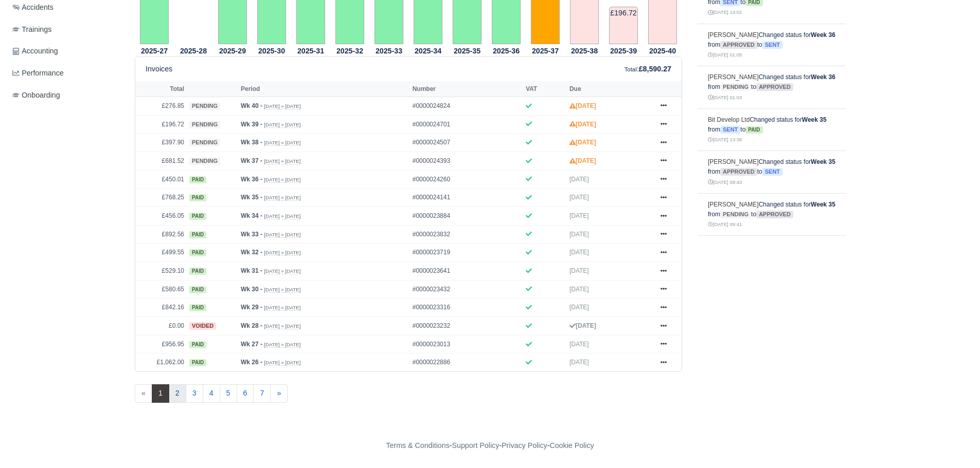 The height and width of the screenshot is (468, 980). What do you see at coordinates (466, 89) in the screenshot?
I see `th: Number` at bounding box center [466, 89].